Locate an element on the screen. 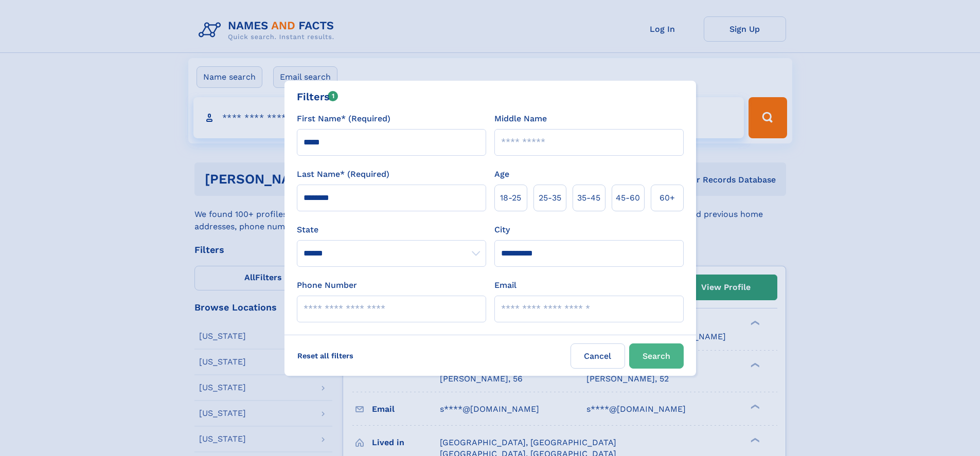  label: Last Name* (Required) is located at coordinates (343, 175).